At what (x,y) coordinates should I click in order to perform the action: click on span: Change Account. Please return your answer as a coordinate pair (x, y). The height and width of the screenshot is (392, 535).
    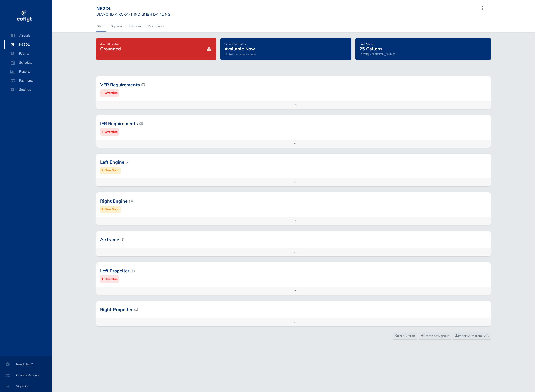
    Looking at the image, I should click on (26, 375).